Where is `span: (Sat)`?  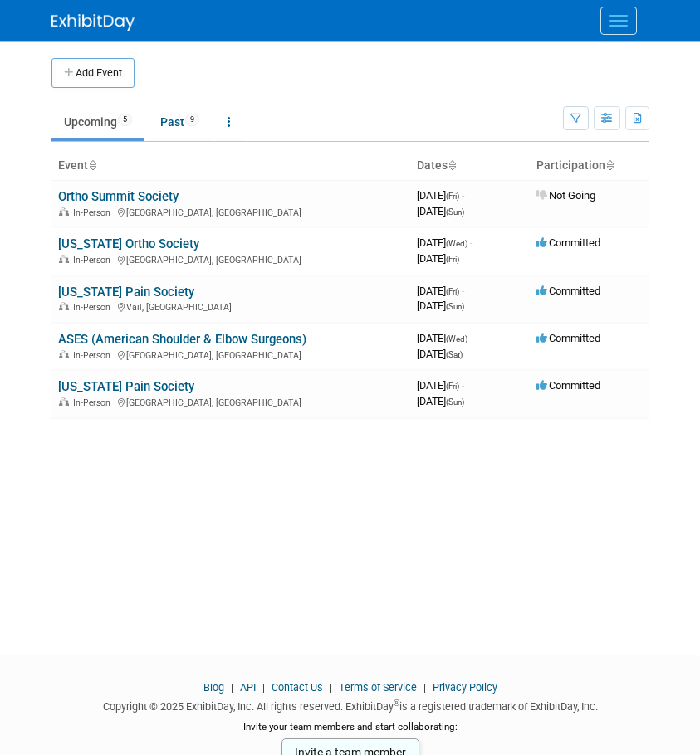
span: (Sat) is located at coordinates (454, 355).